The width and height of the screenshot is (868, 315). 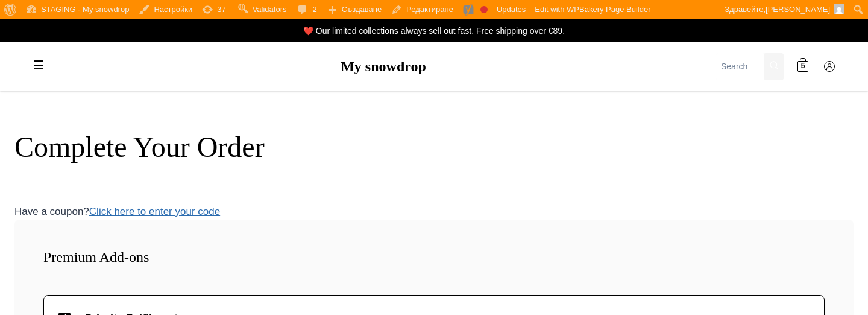 I want to click on a: My snowdrop, so click(x=383, y=67).